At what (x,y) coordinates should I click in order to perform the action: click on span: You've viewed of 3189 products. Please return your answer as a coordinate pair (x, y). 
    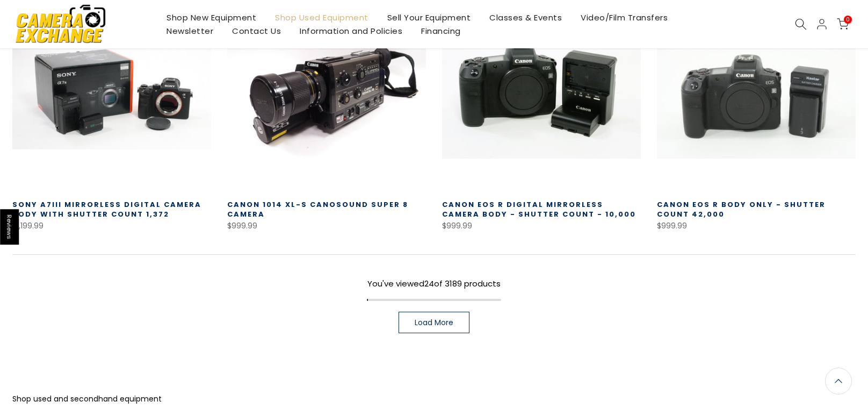
    Looking at the image, I should click on (434, 283).